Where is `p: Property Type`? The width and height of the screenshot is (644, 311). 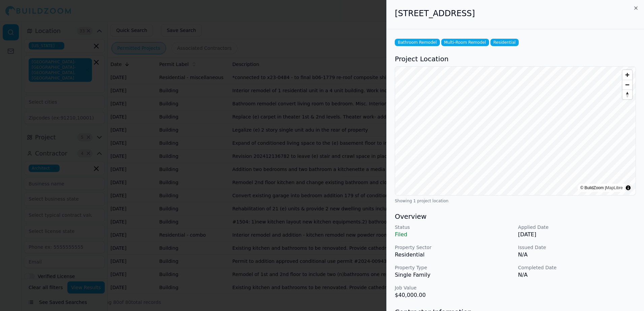 p: Property Type is located at coordinates (454, 268).